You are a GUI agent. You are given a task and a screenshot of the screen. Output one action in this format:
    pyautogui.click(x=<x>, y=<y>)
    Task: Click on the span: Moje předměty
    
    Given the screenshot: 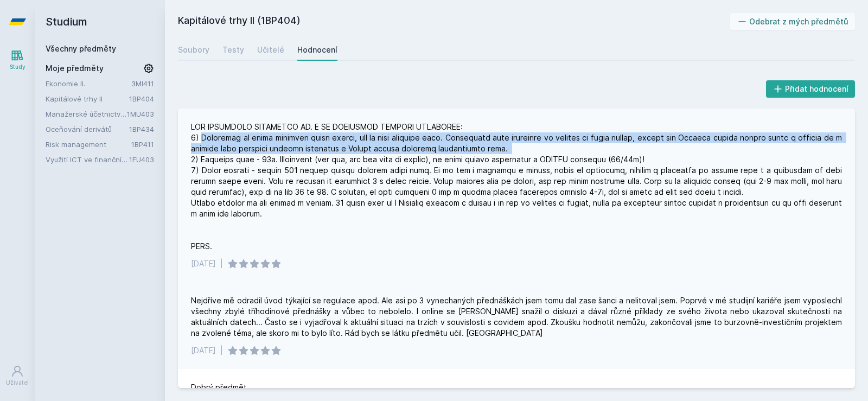 What is the action you would take?
    pyautogui.click(x=74, y=68)
    